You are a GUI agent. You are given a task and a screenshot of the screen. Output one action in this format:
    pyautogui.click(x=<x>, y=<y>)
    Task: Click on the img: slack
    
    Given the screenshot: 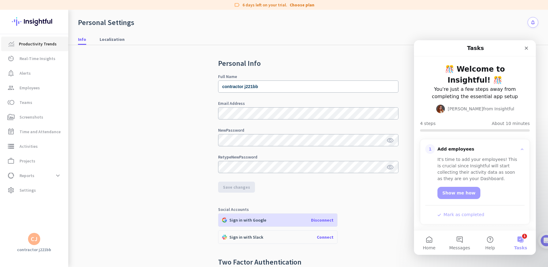 What is the action you would take?
    pyautogui.click(x=225, y=237)
    